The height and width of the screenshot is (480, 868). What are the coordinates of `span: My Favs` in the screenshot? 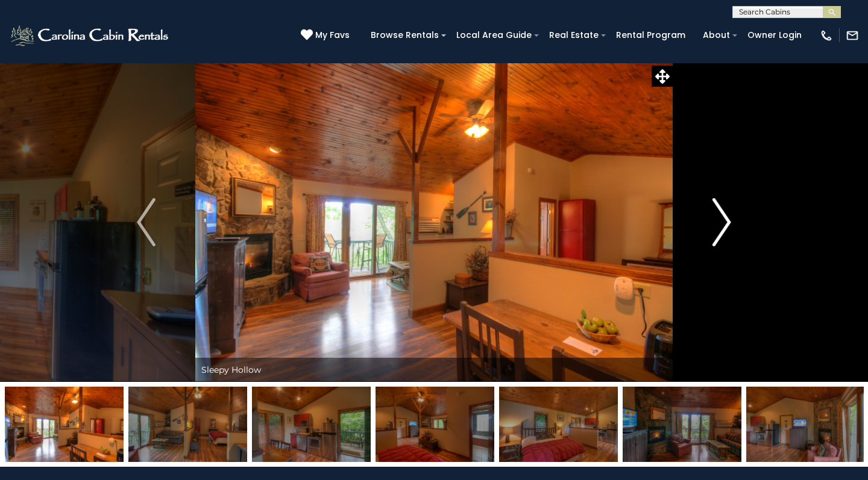 It's located at (332, 35).